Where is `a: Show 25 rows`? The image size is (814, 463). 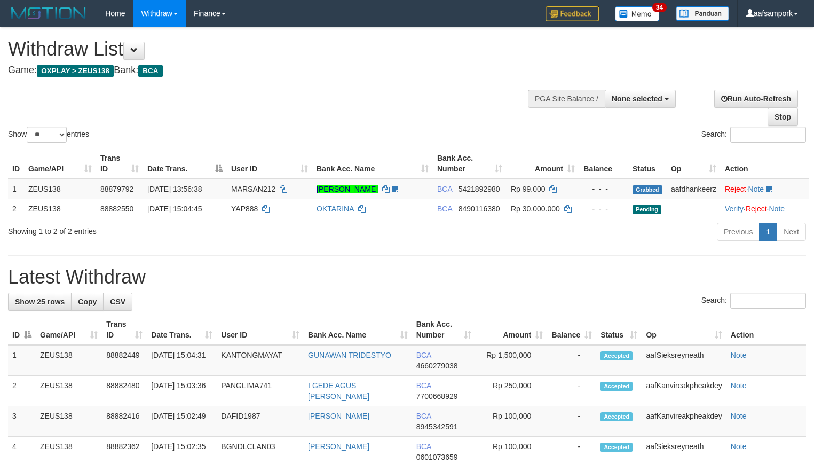 a: Show 25 rows is located at coordinates (39, 302).